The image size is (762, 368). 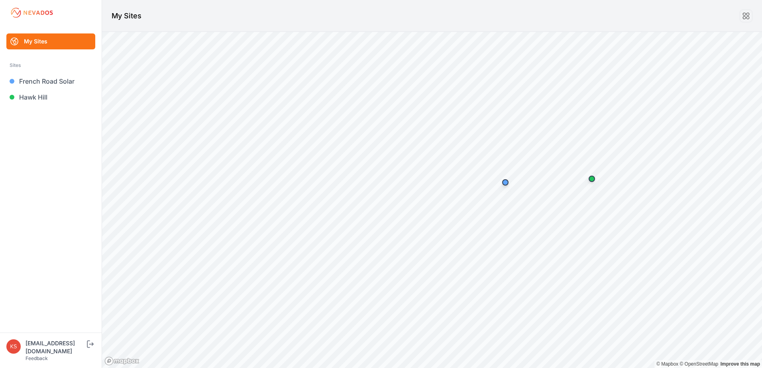 I want to click on a: OpenStreetMap, so click(x=698, y=364).